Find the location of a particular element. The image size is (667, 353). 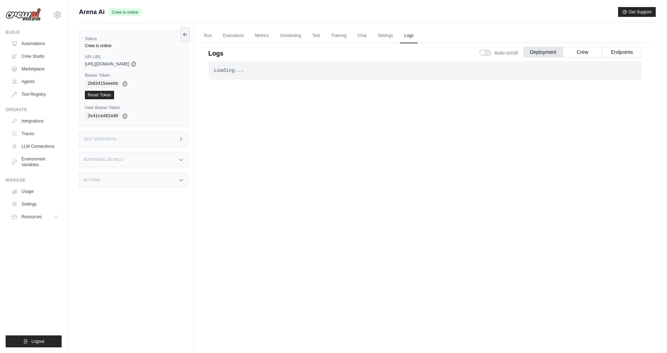

span: Logout is located at coordinates (38, 341).